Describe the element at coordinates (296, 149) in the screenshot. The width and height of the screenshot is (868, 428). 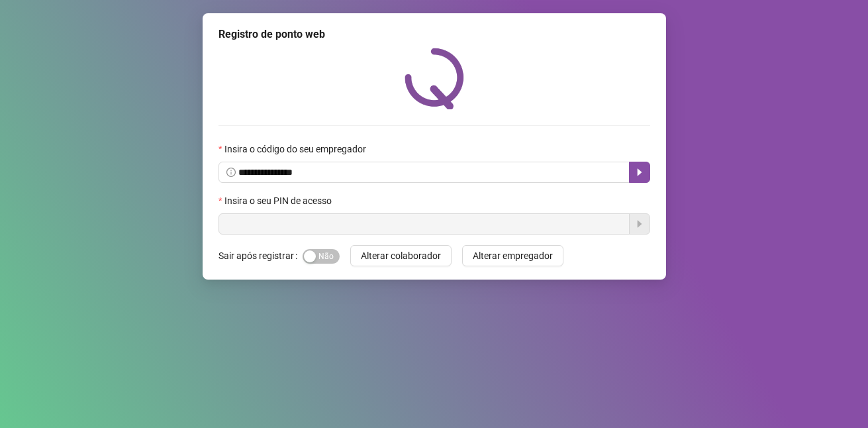
I see `label: Insira o código do seu empregador` at that location.